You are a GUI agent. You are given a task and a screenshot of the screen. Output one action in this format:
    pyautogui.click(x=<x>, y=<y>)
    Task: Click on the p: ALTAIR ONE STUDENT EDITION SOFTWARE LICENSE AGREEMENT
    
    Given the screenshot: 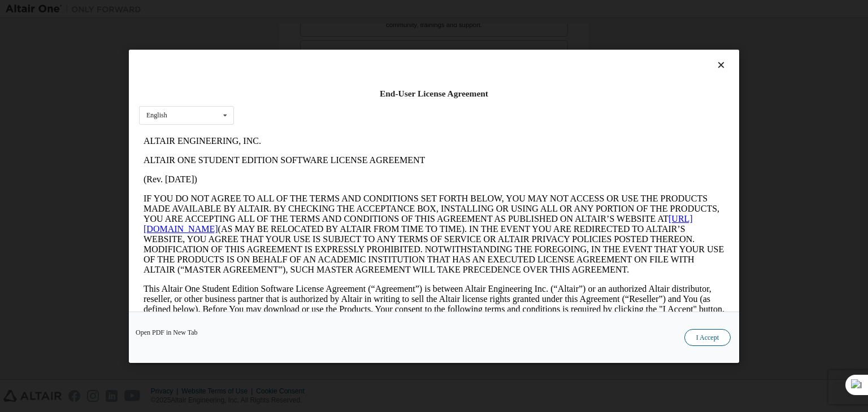 What is the action you would take?
    pyautogui.click(x=295, y=29)
    